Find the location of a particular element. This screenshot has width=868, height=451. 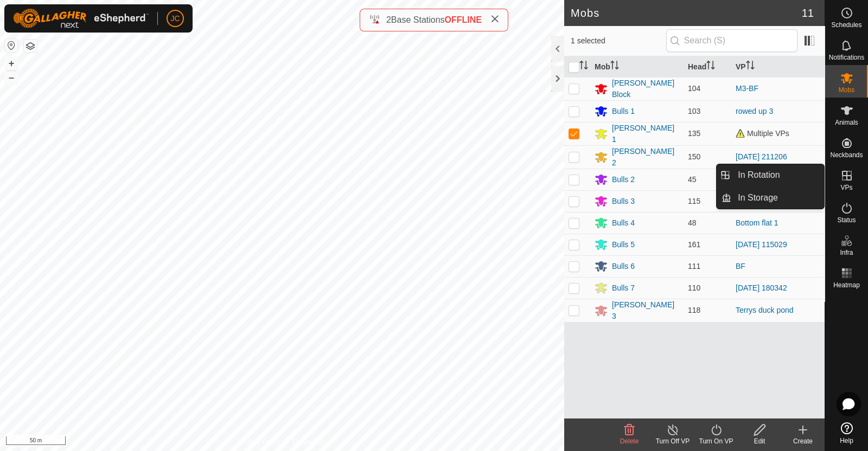

li: In Storage is located at coordinates (770, 198).